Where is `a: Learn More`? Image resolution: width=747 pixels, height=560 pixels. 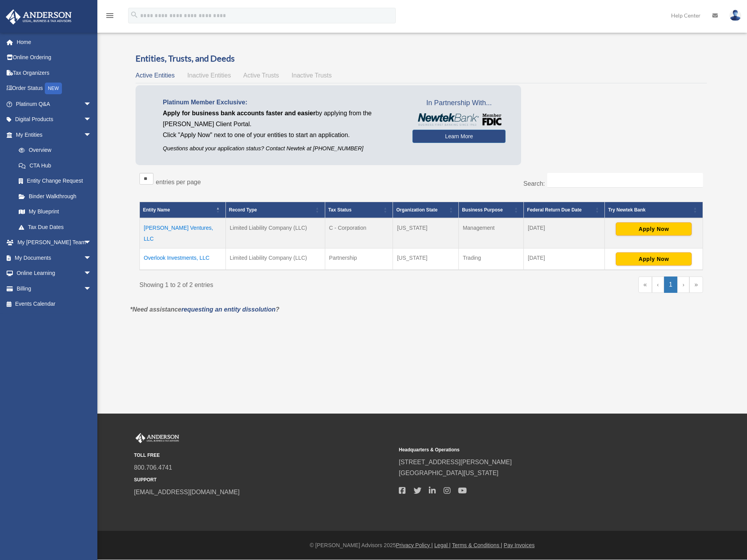 a: Learn More is located at coordinates (459, 136).